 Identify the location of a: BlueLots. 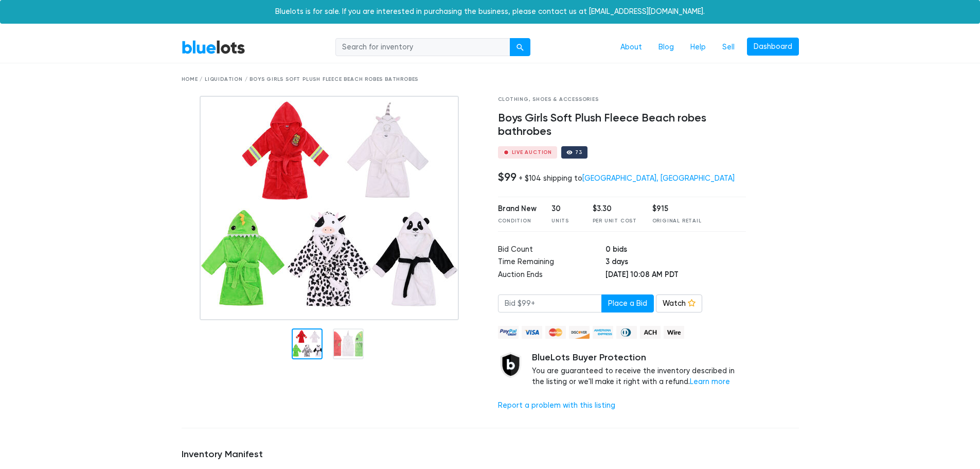
(214, 47).